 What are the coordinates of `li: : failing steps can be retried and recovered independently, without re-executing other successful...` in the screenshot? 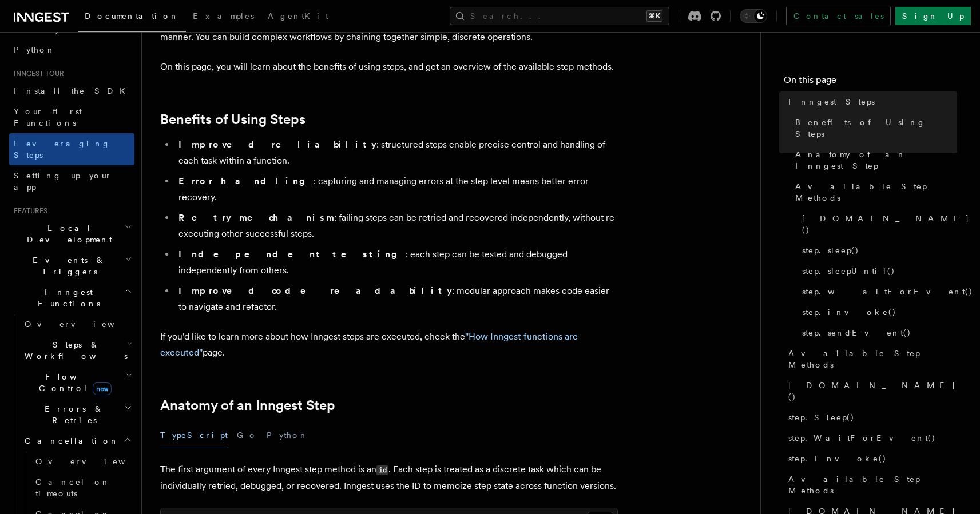 It's located at (396, 226).